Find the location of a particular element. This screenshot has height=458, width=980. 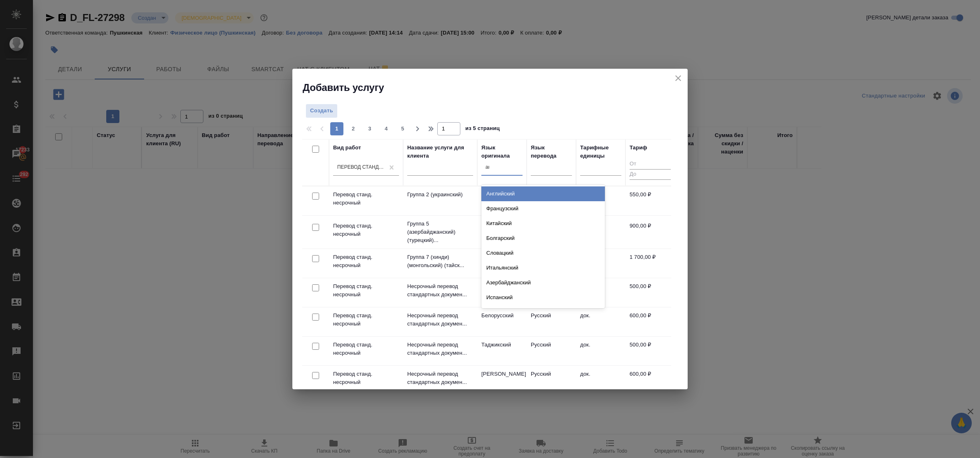

div: Болгарский is located at coordinates (543, 238).